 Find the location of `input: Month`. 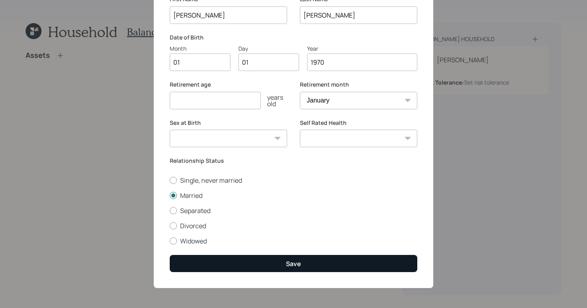

input: Month is located at coordinates (200, 62).